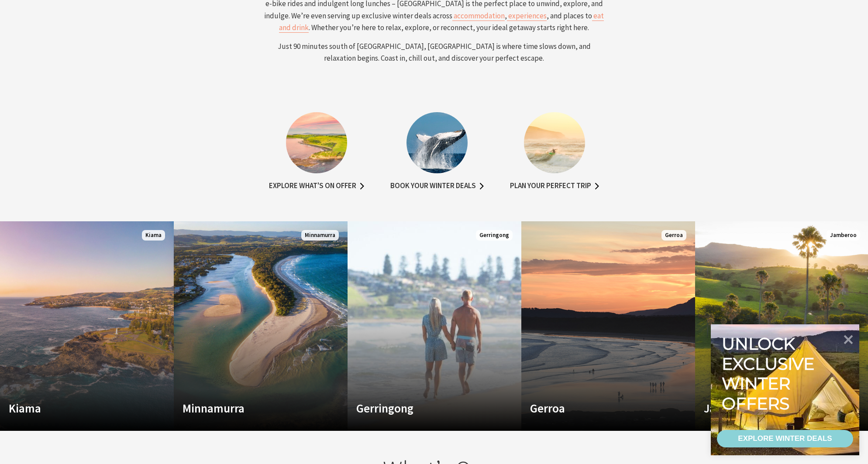  What do you see at coordinates (437, 186) in the screenshot?
I see `a: Book your winter deals` at bounding box center [437, 186].